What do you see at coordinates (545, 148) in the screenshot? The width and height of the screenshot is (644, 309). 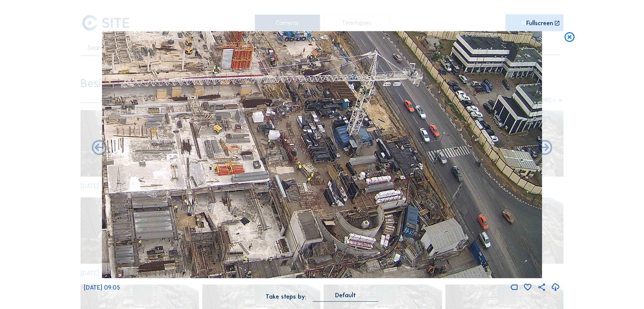 I see `i: Back` at bounding box center [545, 148].